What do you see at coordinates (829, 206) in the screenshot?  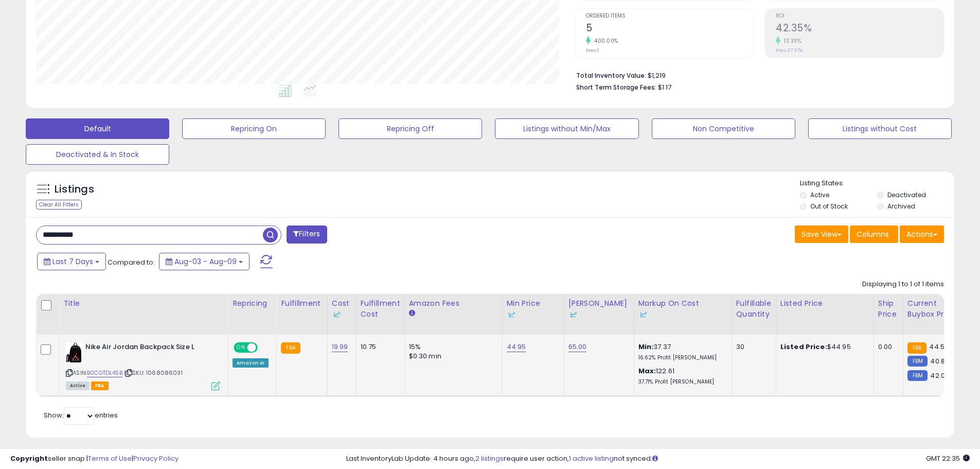 I see `label: Out of Stock` at bounding box center [829, 206].